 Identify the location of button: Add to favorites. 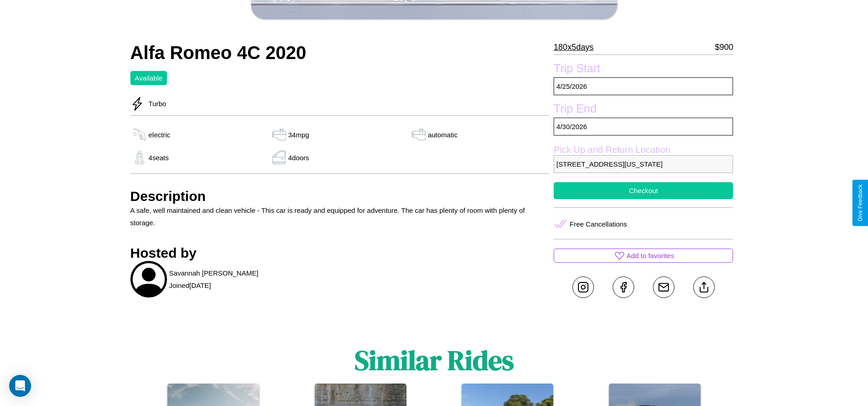
(643, 256).